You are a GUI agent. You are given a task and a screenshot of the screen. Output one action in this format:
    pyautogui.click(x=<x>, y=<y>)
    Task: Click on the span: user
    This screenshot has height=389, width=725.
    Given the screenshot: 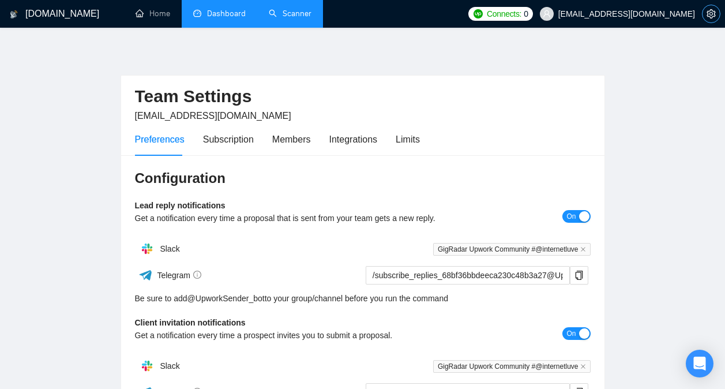 What is the action you would take?
    pyautogui.click(x=547, y=14)
    